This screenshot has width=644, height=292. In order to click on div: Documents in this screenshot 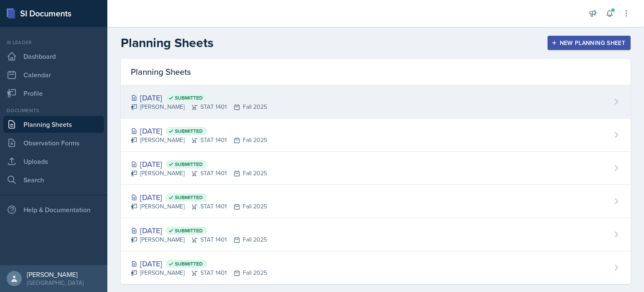, I will do `click(54, 110)`.